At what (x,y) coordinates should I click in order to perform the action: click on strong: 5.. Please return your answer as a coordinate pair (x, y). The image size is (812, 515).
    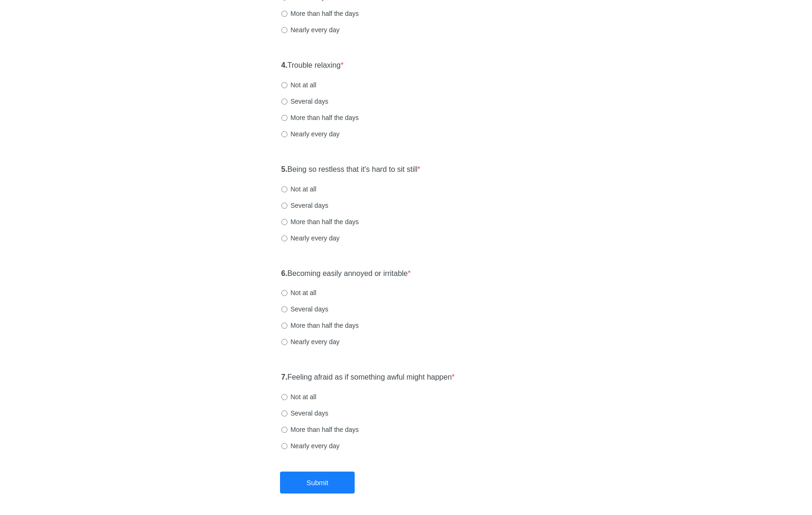
    Looking at the image, I should click on (284, 169).